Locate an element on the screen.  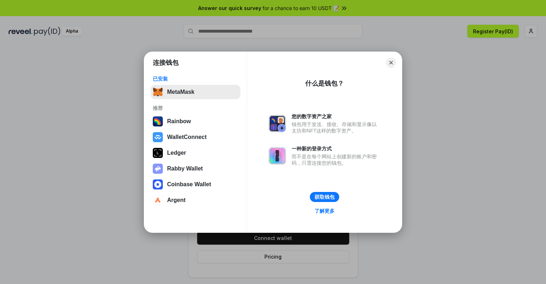
button: Rabby Wallet is located at coordinates (195, 169).